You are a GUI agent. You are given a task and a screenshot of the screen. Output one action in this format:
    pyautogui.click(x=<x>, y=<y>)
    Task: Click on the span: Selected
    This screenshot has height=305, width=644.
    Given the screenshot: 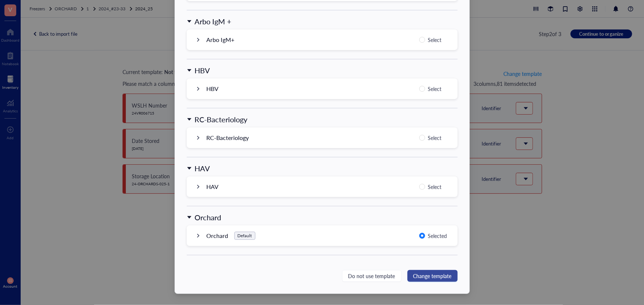 What is the action you would take?
    pyautogui.click(x=438, y=236)
    